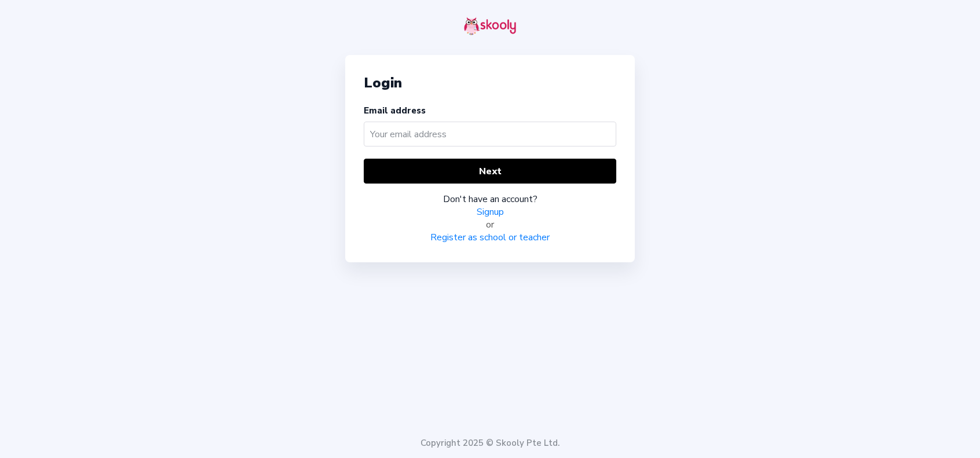 The image size is (980, 458). What do you see at coordinates (490, 212) in the screenshot?
I see `a: Signup` at bounding box center [490, 212].